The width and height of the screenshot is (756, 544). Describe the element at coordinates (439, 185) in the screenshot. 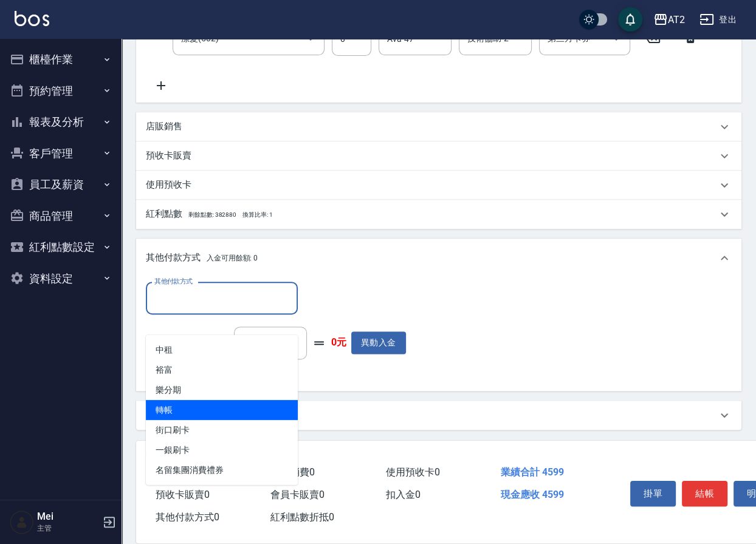

I see `div: 使用預收卡` at that location.